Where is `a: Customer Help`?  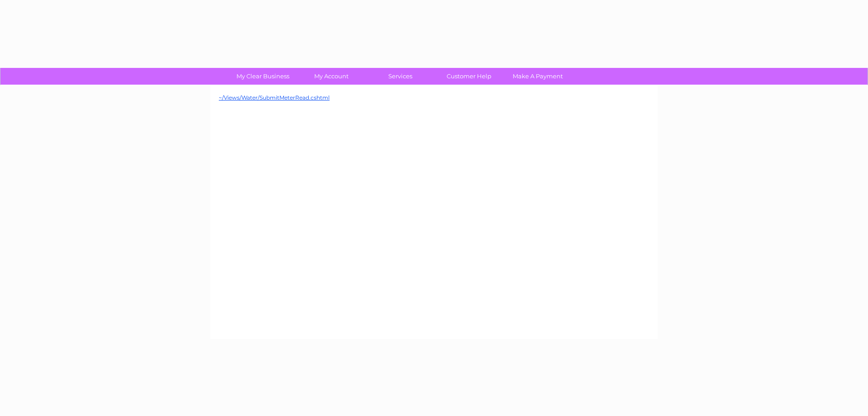 a: Customer Help is located at coordinates (469, 76).